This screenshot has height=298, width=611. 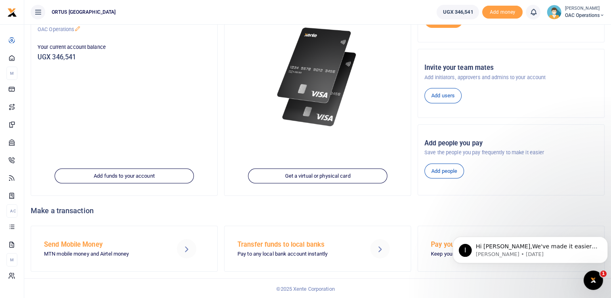 What do you see at coordinates (317, 249) in the screenshot?
I see `a: Transfer funds to local banks Pay to any local bank account instantly` at bounding box center [317, 249].